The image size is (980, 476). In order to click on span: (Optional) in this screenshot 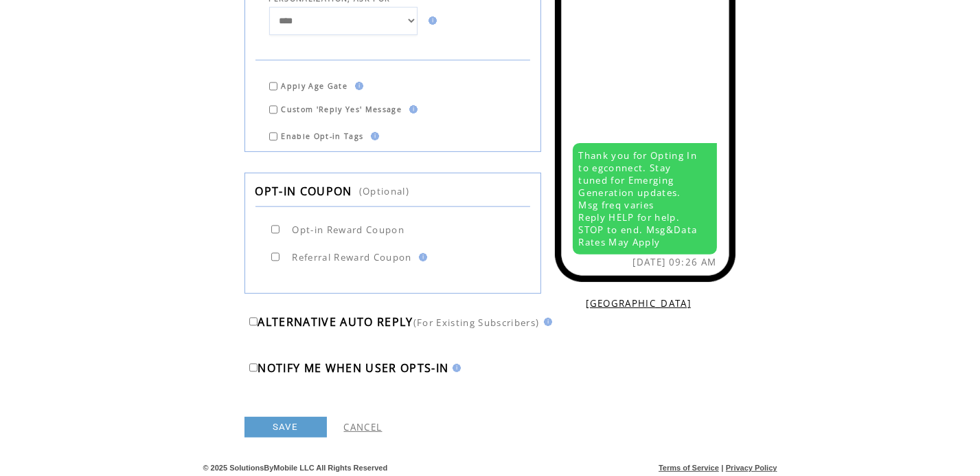, I will do `click(384, 192)`.